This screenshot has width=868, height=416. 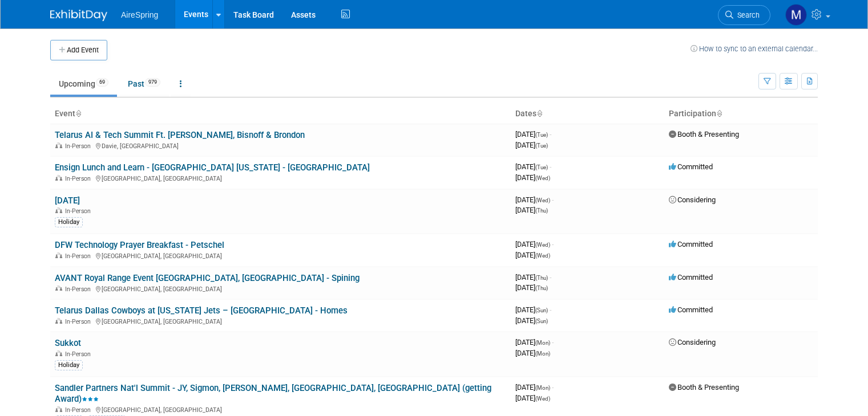 What do you see at coordinates (152, 82) in the screenshot?
I see `span: 979` at bounding box center [152, 82].